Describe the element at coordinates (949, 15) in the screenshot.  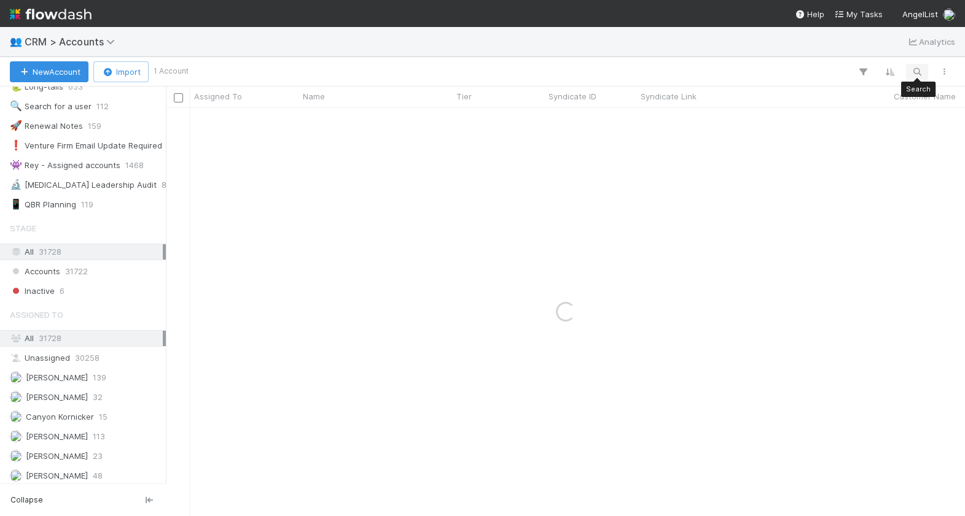
I see `img: avatar_87e1a465-5456-4979-8ac4-f0cdb5bbfe2d.png` at that location.